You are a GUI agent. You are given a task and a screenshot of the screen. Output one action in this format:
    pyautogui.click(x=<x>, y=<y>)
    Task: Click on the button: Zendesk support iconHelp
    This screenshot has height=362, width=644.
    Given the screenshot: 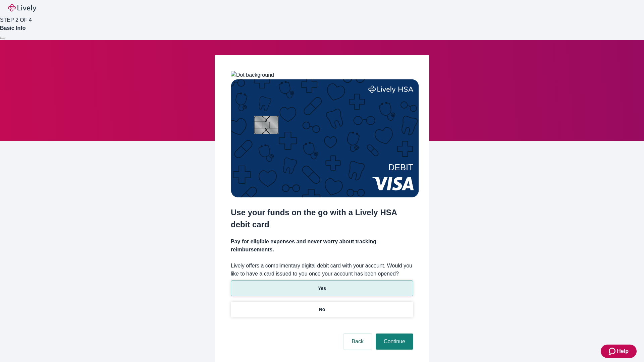 What is the action you would take?
    pyautogui.click(x=618, y=351)
    